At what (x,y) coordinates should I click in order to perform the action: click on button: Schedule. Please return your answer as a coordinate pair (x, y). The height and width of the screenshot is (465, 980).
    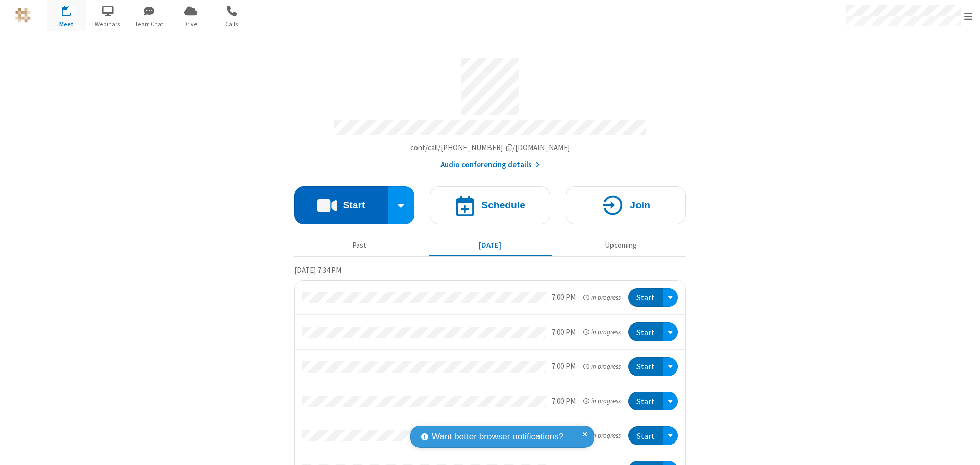
    Looking at the image, I should click on (490, 205).